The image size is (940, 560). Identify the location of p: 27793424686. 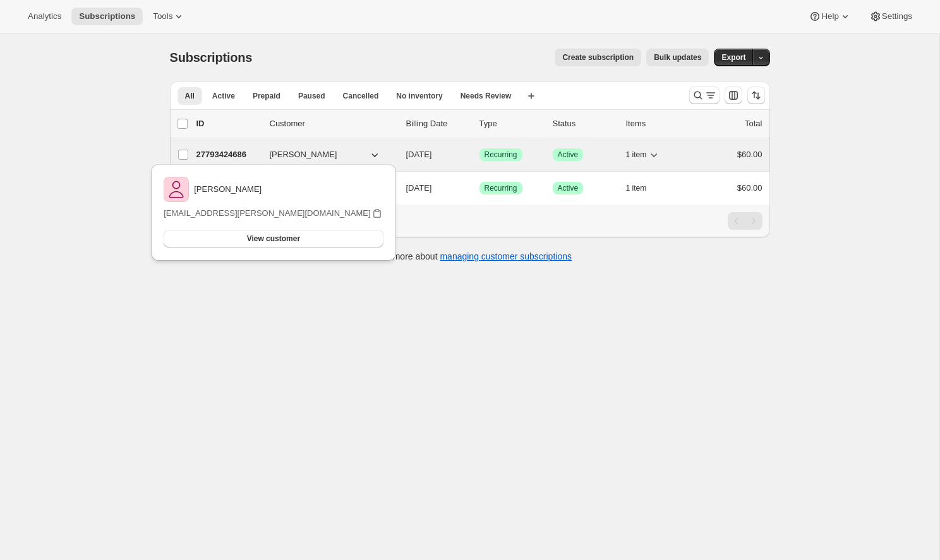
(228, 155).